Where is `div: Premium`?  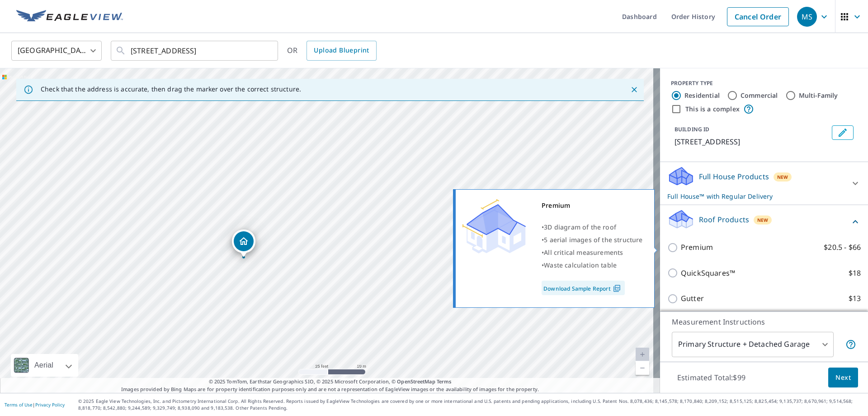
div: Premium is located at coordinates (593, 205).